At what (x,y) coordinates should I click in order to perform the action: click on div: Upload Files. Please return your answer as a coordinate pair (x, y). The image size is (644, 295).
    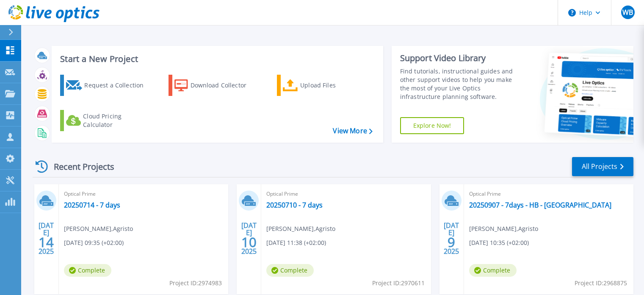
    Looking at the image, I should click on (334, 85).